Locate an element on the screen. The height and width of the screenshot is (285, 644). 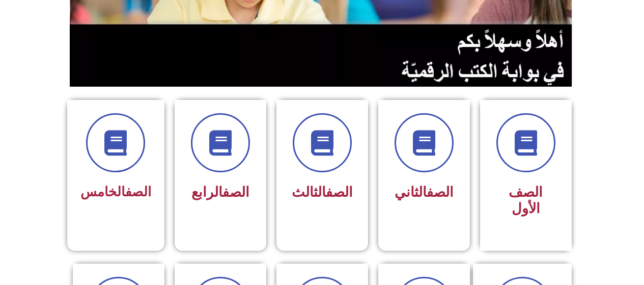
span: الرابع is located at coordinates (221, 192).